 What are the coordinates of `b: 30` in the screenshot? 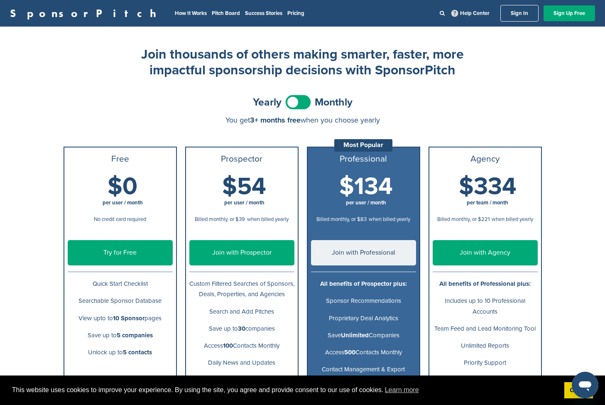 It's located at (242, 328).